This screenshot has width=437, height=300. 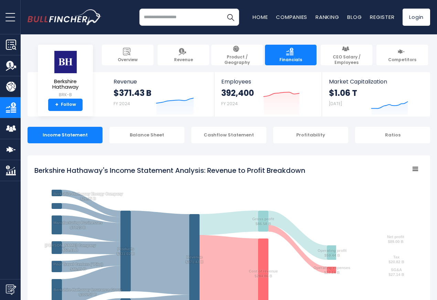 I want to click on a: Blog, so click(x=354, y=17).